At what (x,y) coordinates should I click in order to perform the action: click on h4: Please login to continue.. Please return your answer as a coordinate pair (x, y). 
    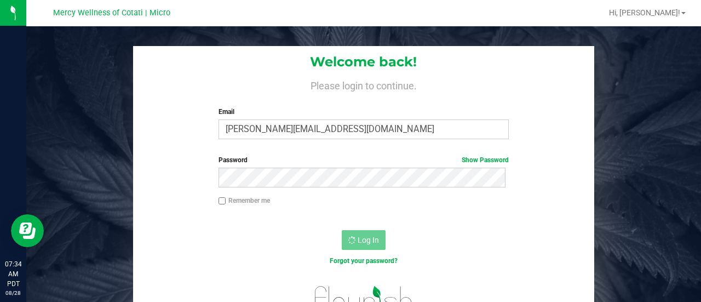
    Looking at the image, I should click on (363, 85).